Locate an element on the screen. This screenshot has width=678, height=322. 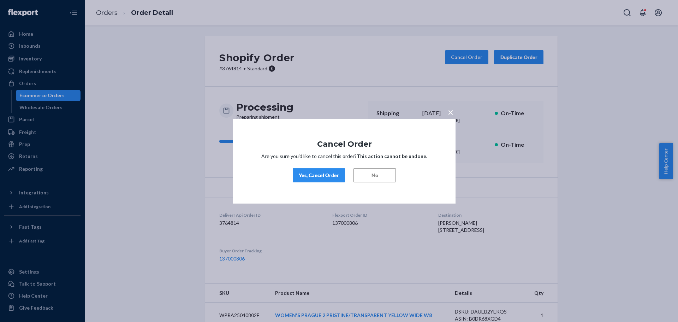
strong: This action cannot be undone. is located at coordinates (392, 156).